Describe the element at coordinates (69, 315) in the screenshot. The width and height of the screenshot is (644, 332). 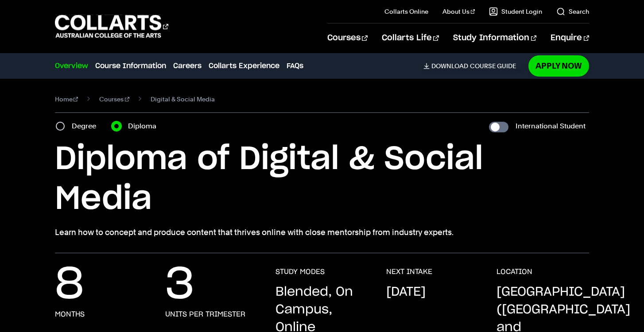
I see `h3: months` at that location.